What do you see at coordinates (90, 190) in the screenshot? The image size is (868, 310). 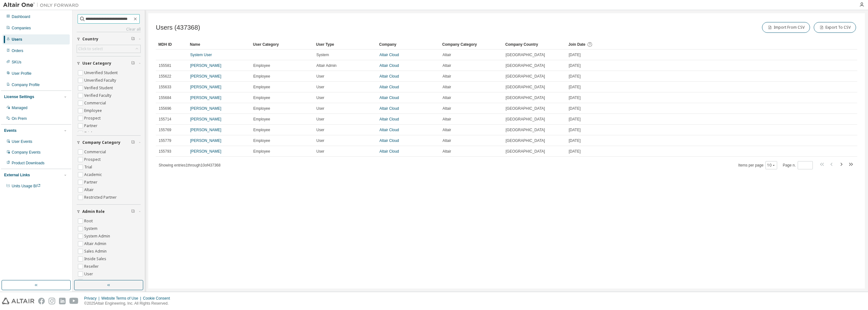 I see `label: Altair` at bounding box center [90, 190].